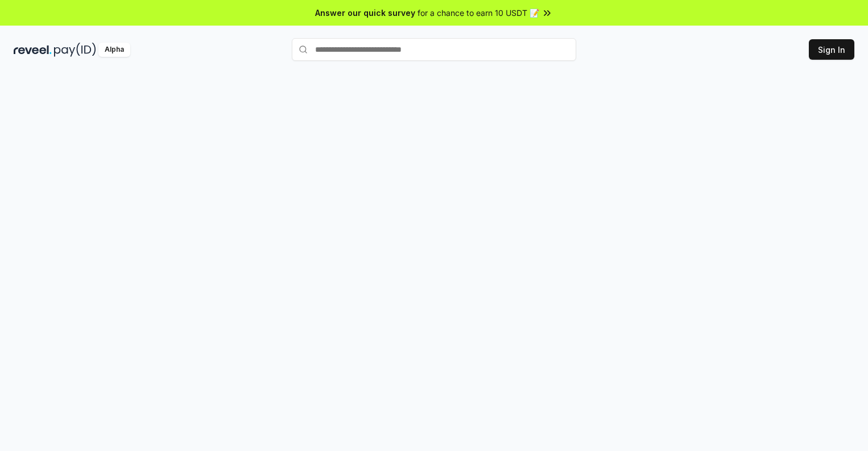  Describe the element at coordinates (478, 13) in the screenshot. I see `span: for a chance to earn 10 USDT 📝` at that location.